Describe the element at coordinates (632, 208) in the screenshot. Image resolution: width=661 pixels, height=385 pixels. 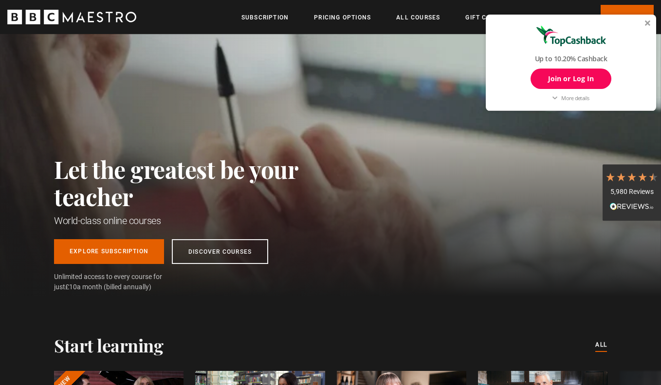
I see `div: Read All Reviews` at that location.